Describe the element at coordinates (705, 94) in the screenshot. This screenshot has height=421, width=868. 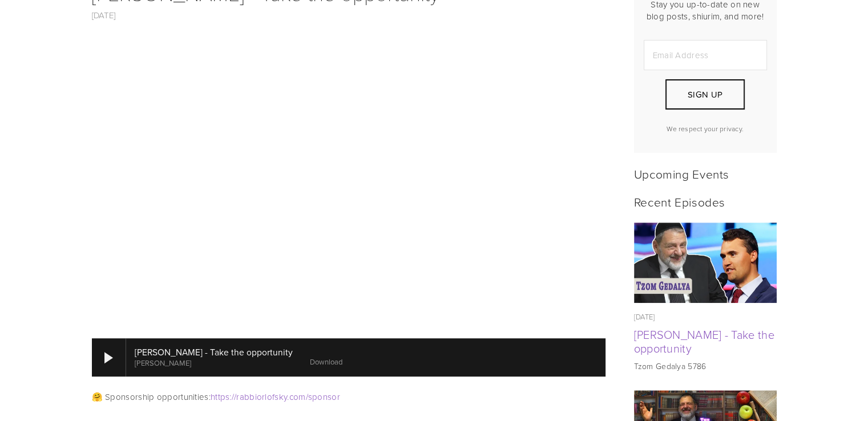
I see `span: Sign Up` at that location.